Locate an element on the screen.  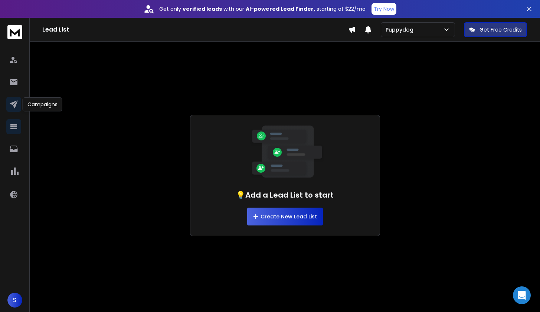
strong: verified leads is located at coordinates (202, 9).